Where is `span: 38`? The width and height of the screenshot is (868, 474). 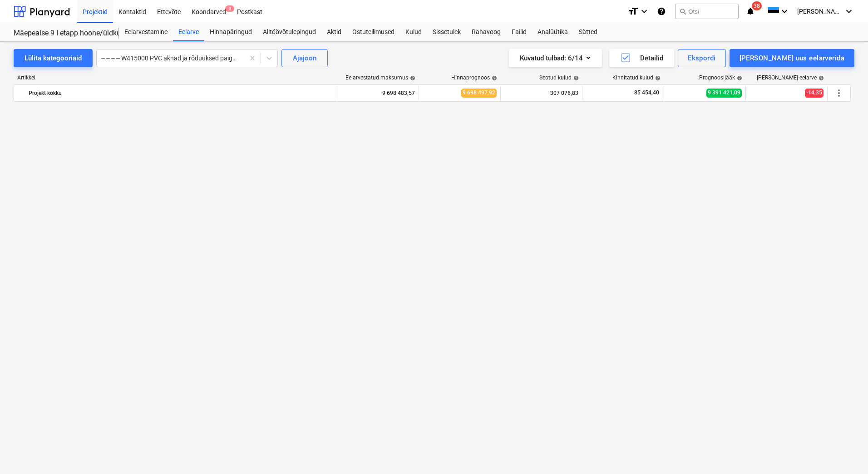
span: 38 is located at coordinates (757, 6).